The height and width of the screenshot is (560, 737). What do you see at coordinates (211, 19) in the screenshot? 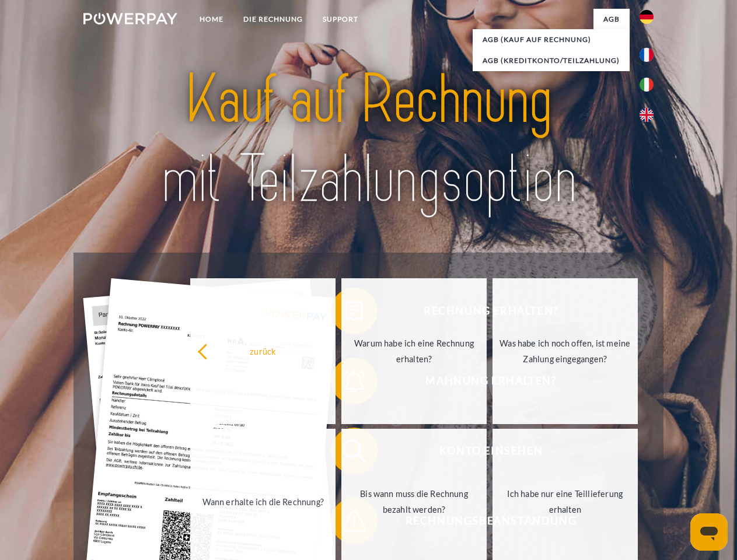
I see `a: Home` at bounding box center [211, 19].